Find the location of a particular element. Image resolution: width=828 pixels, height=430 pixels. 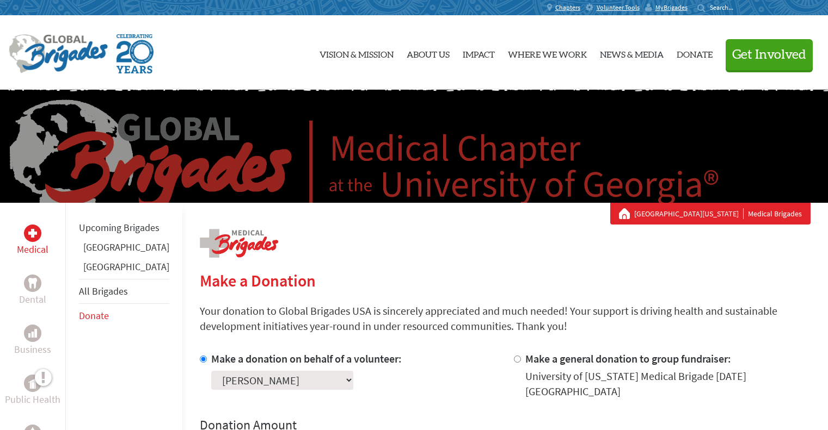

a: Impact is located at coordinates (478, 53).